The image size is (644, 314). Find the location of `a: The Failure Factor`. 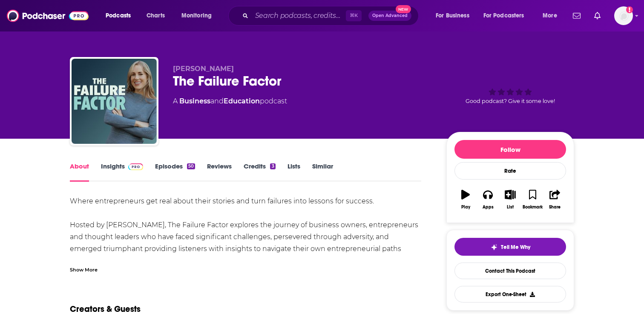

a: The Failure Factor is located at coordinates (114, 101).